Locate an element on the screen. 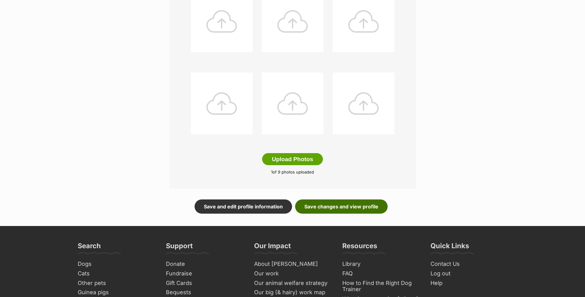 Image resolution: width=585 pixels, height=297 pixels. span: 1 is located at coordinates (272, 172).